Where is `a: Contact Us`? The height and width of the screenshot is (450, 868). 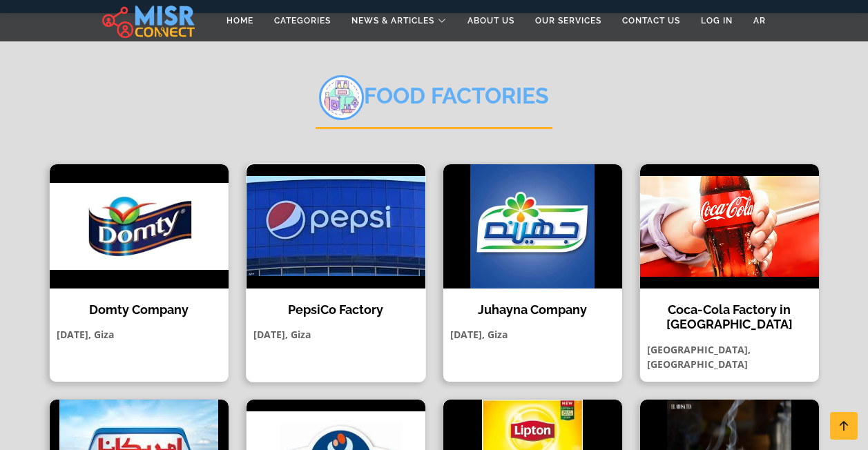
a: Contact Us is located at coordinates (651, 21).